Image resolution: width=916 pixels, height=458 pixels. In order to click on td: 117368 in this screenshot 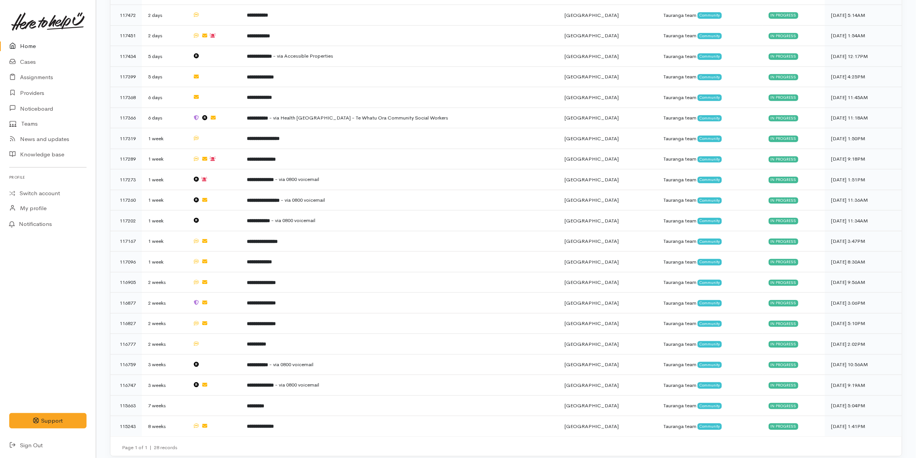, I will do `click(126, 98)`.